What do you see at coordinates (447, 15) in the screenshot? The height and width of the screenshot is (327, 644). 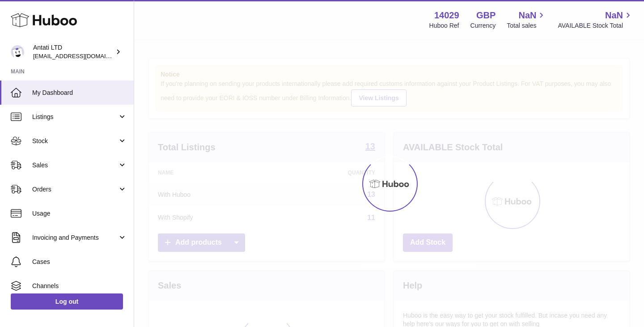 I see `strong: 14029` at bounding box center [447, 15].